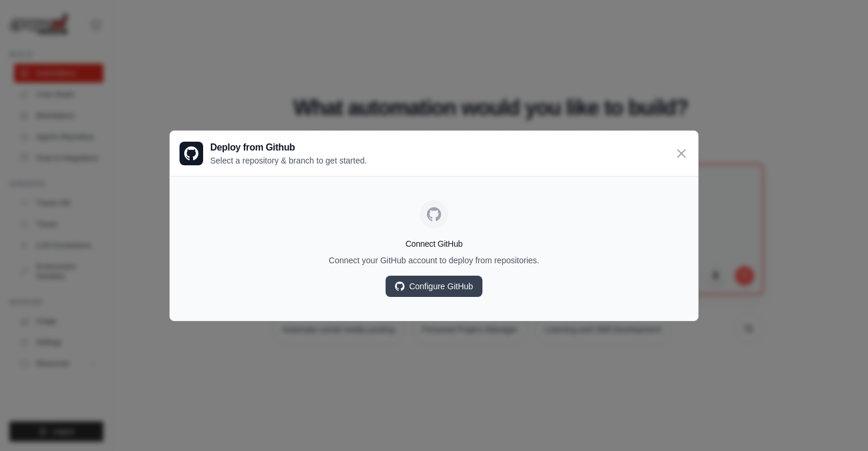  I want to click on div: 聊天小组件, so click(838, 422).